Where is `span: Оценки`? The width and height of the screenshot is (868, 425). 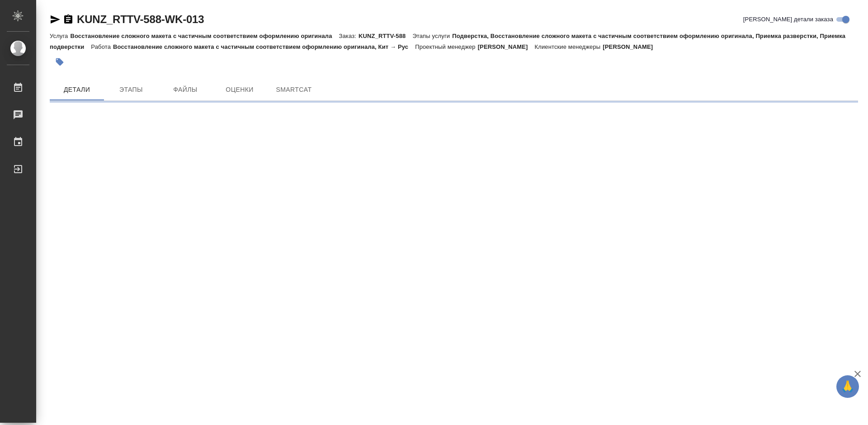
span: Оценки is located at coordinates (240, 89).